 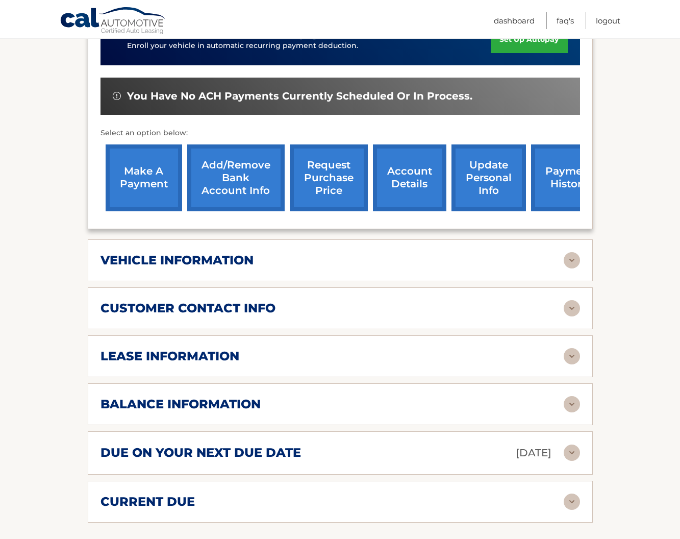 I want to click on h2: current due, so click(x=147, y=502).